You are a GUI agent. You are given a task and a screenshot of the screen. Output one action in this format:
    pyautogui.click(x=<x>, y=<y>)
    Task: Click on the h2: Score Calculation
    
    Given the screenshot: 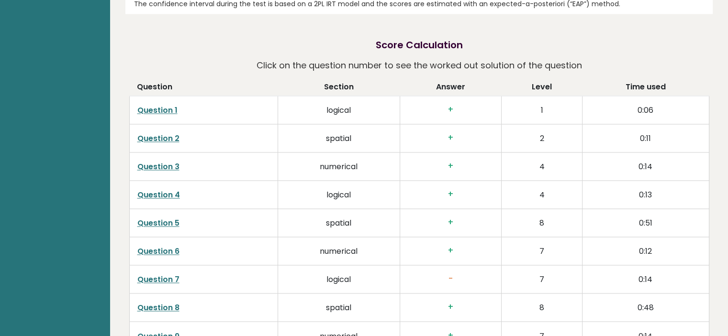 What is the action you would take?
    pyautogui.click(x=419, y=45)
    